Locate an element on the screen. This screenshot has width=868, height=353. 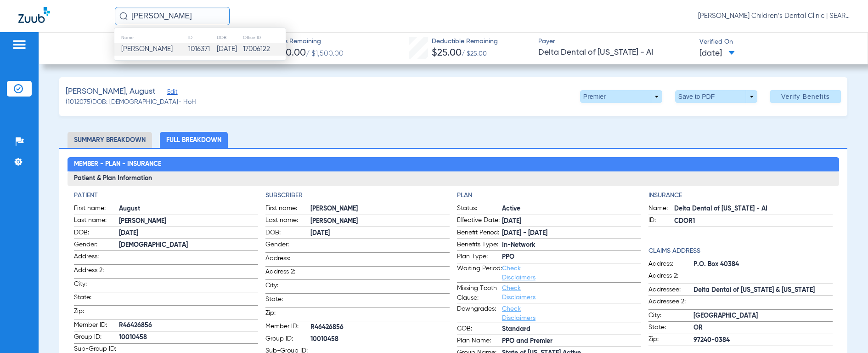
h4: Subscriber is located at coordinates (358, 195).